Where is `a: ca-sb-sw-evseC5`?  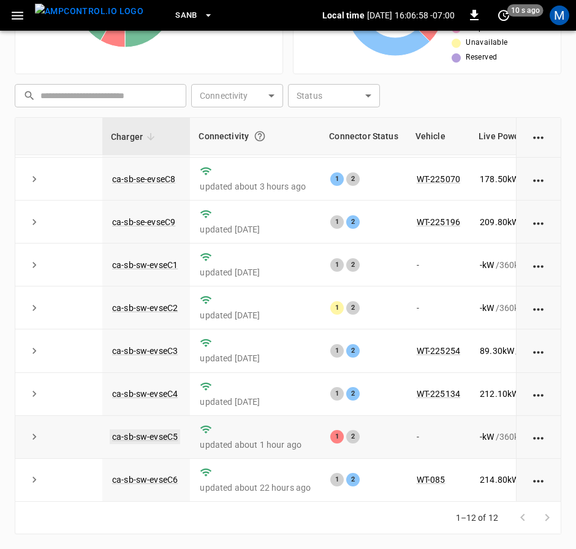 a: ca-sb-sw-evseC5 is located at coordinates (145, 437).